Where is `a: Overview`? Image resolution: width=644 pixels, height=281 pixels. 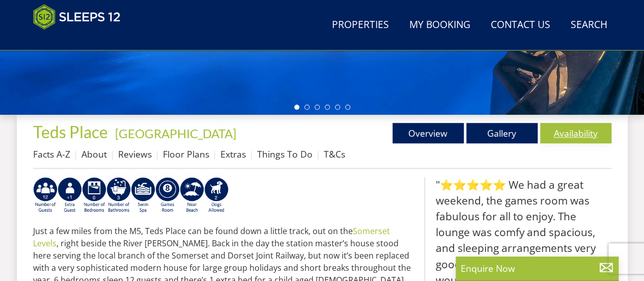
a: Overview is located at coordinates (428, 133).